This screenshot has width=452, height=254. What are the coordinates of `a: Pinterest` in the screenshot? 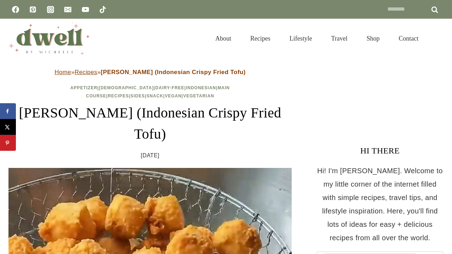 It's located at (33, 10).